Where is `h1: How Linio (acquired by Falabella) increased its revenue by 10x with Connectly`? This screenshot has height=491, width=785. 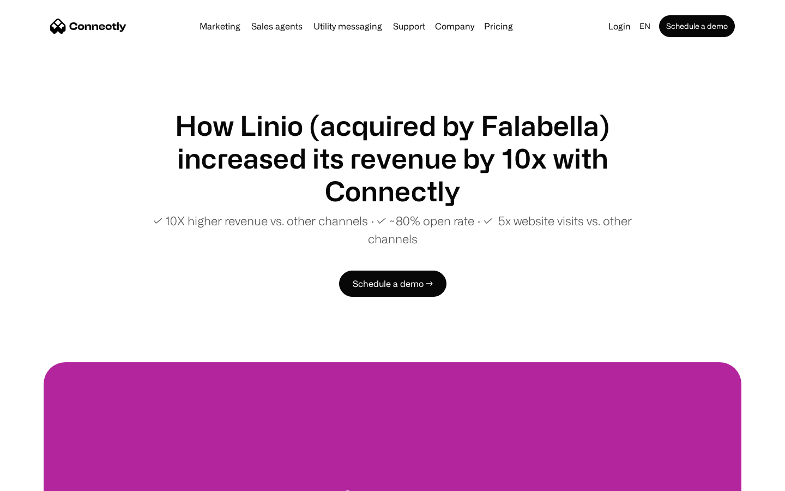 h1: How Linio (acquired by Falabella) increased its revenue by 10x with Connectly is located at coordinates (393, 158).